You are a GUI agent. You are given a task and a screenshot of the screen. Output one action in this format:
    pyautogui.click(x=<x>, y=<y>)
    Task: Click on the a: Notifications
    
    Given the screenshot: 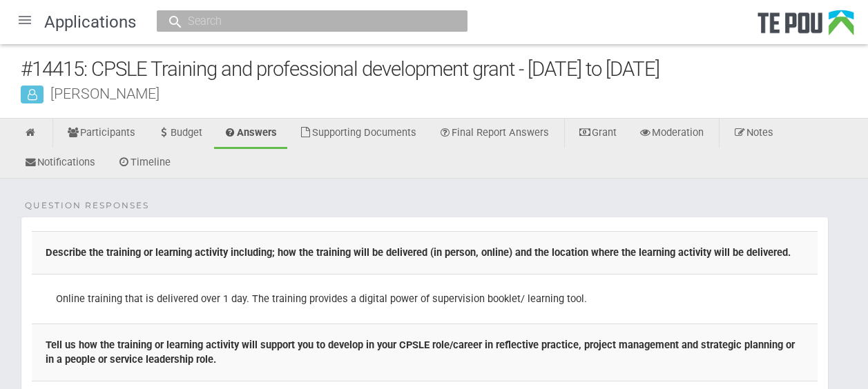 What is the action you would take?
    pyautogui.click(x=60, y=164)
    